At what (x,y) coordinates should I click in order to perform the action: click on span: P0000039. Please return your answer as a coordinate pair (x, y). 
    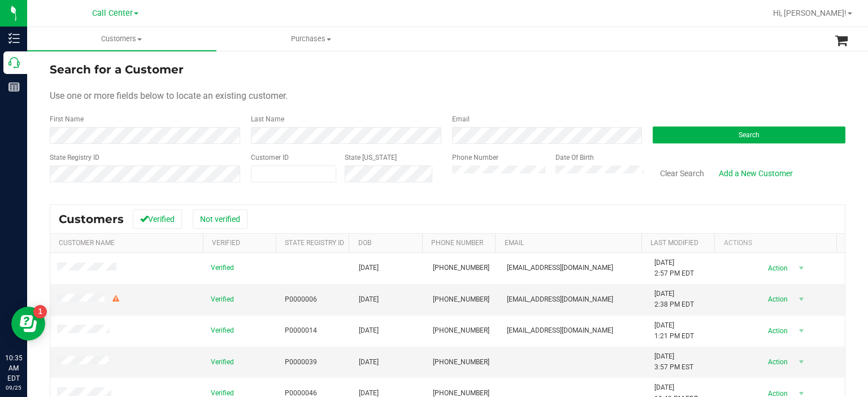
    Looking at the image, I should click on (301, 362).